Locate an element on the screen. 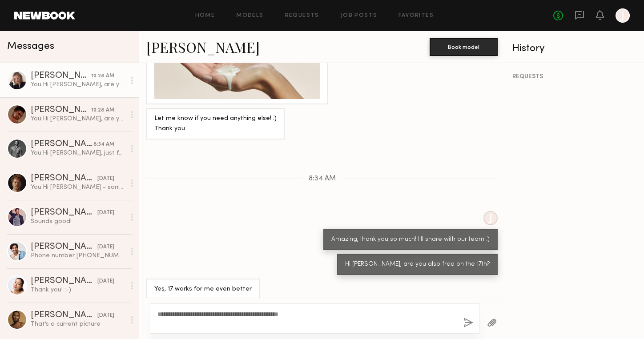 The height and width of the screenshot is (339, 644). div: Amazing, thank you so much! I'll share with our team :) is located at coordinates (411, 239).